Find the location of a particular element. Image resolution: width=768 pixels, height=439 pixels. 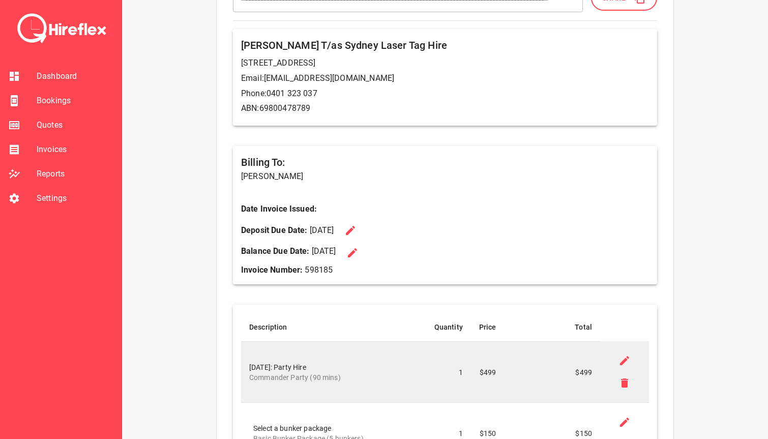

span: Reports is located at coordinates (75, 174).